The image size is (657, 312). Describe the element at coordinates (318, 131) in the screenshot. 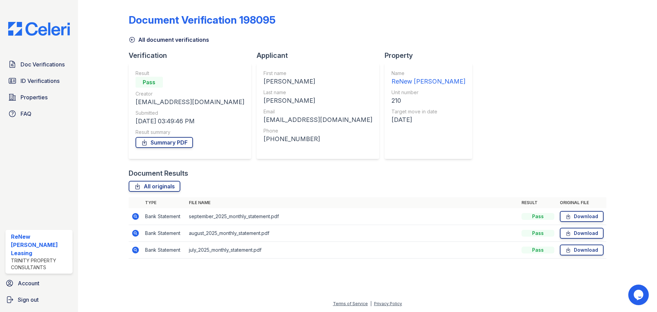

I see `div: Phone` at that location.